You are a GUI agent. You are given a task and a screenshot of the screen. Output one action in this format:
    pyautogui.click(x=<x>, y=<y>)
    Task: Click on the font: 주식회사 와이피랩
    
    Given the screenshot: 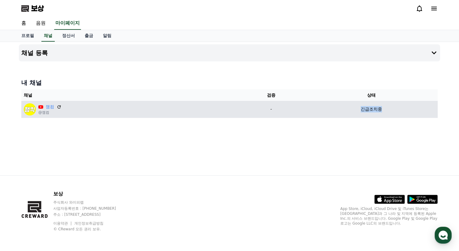 What is the action you would take?
    pyautogui.click(x=68, y=203)
    